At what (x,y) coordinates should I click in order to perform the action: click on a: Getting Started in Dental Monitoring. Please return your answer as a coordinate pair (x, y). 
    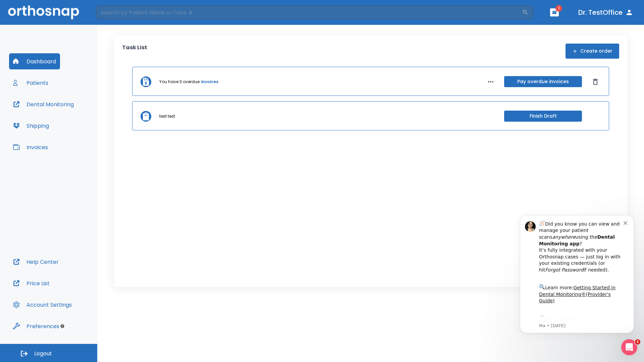
    Looking at the image, I should click on (67, 86).